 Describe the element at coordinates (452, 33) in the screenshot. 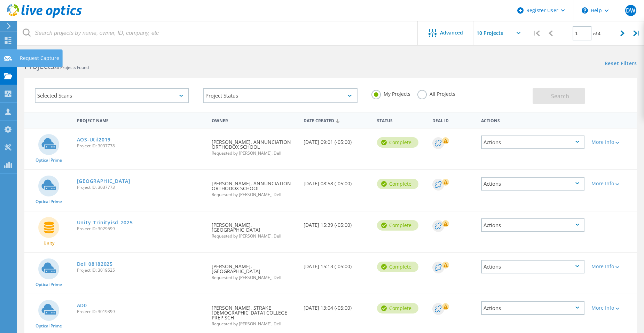

I see `span: Advanced` at that location.